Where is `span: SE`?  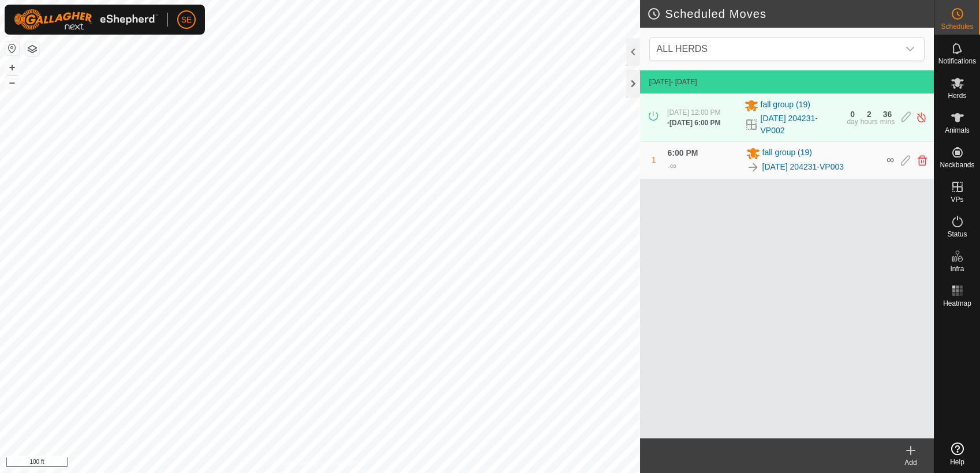 span: SE is located at coordinates (186, 20).